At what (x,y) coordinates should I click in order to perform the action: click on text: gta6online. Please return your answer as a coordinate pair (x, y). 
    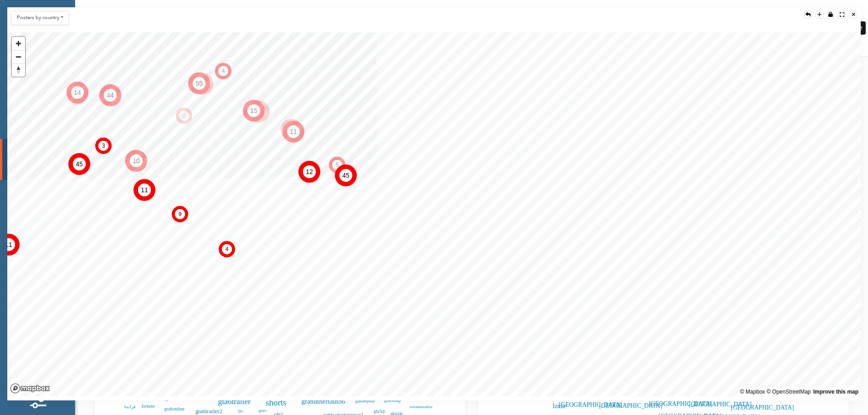
    Looking at the image, I should click on (174, 409).